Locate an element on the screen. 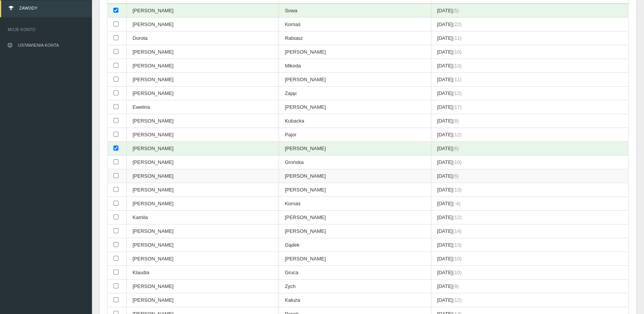 This screenshot has width=644, height=314. td: Kubacka is located at coordinates (355, 121).